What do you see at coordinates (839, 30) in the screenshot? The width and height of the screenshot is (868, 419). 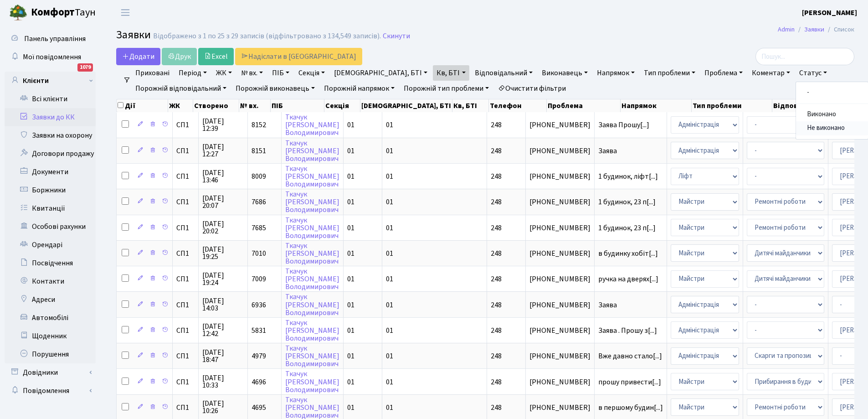 I see `li: Список` at bounding box center [839, 30].